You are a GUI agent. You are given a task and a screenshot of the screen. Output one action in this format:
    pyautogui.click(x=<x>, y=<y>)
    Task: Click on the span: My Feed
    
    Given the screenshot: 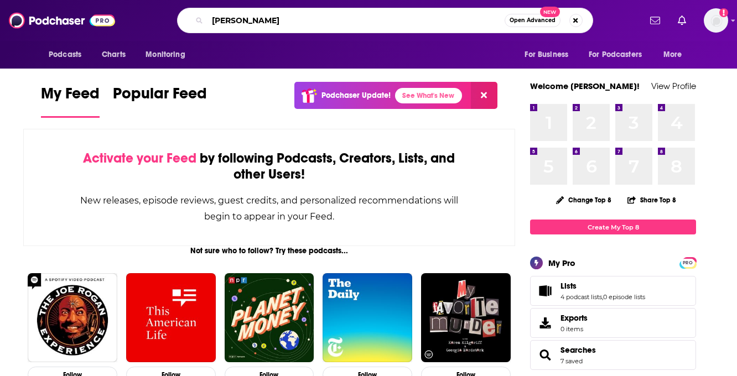 What is the action you would take?
    pyautogui.click(x=70, y=97)
    